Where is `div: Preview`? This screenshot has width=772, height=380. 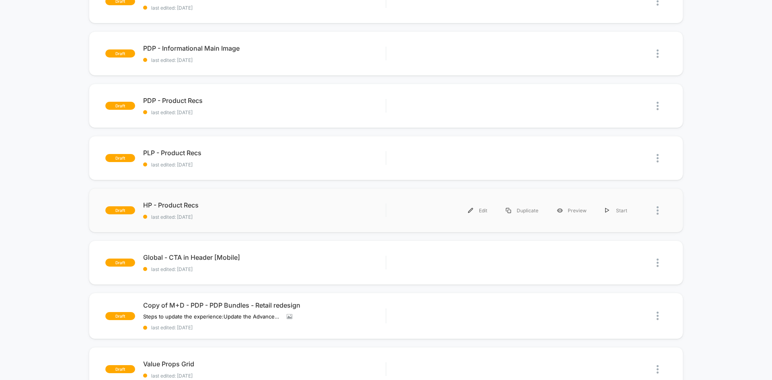 div: Preview is located at coordinates (571, 210).